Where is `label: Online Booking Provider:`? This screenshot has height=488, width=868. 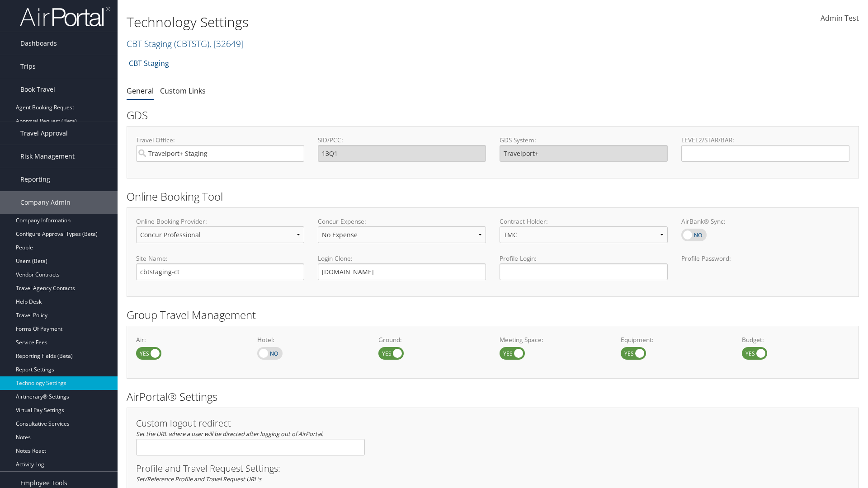
label: Online Booking Provider: is located at coordinates (220, 222).